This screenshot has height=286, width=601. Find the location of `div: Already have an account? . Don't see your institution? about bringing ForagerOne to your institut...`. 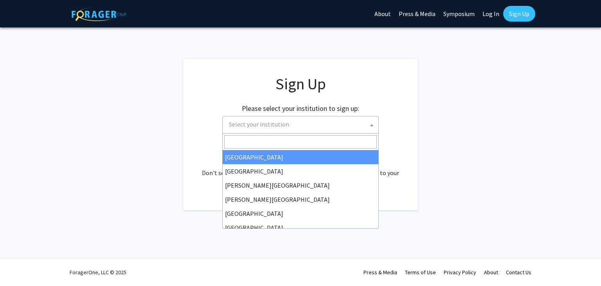

div: Already have an account? . Don't see your institution? about bringing ForagerOne to your institut... is located at coordinates (301, 168).